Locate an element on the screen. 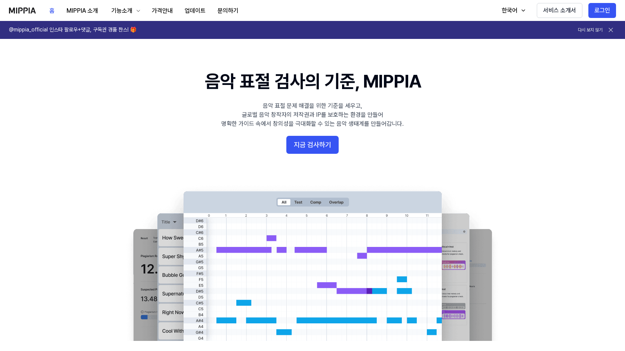 The height and width of the screenshot is (351, 625). a: 지금 검사하기 is located at coordinates (313, 145).